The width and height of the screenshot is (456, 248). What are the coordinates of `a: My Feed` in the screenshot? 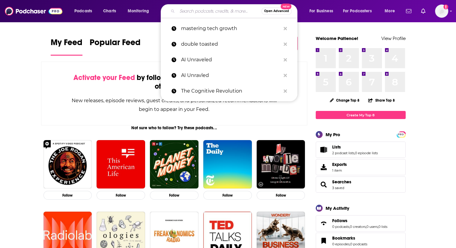 It's located at (67, 46).